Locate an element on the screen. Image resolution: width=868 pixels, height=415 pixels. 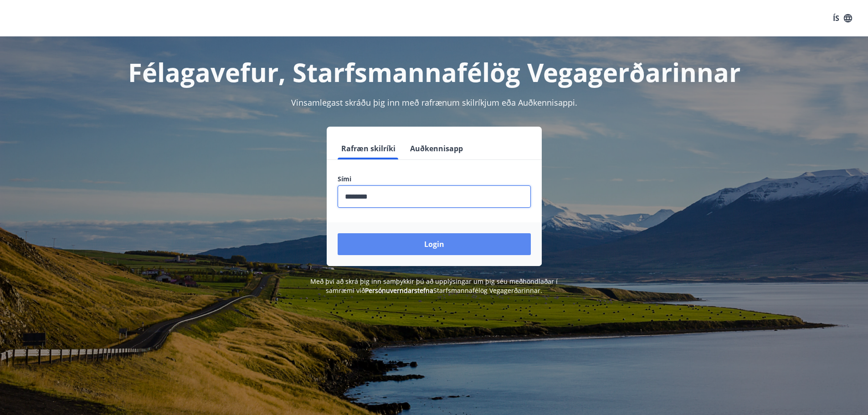
button: Rafræn skilríki is located at coordinates (368, 148).